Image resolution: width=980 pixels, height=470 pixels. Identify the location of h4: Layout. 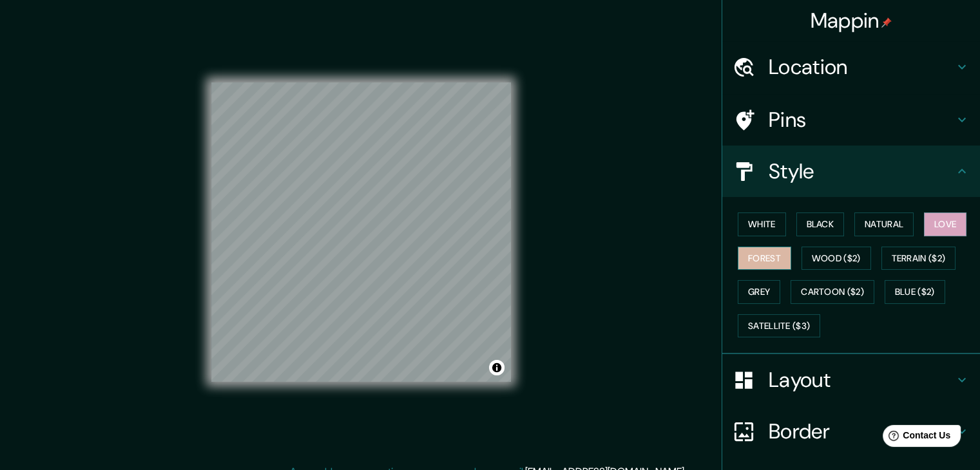
(862, 380).